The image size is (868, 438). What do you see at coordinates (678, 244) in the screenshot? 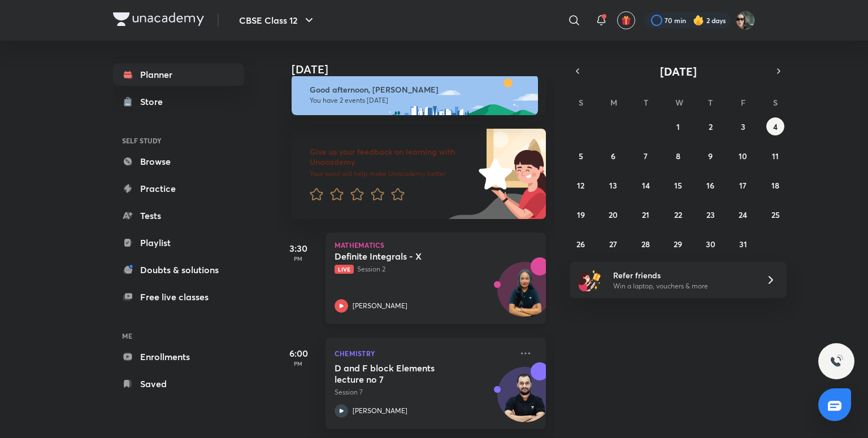
I see `abbr: October 29, 2025` at bounding box center [678, 244].